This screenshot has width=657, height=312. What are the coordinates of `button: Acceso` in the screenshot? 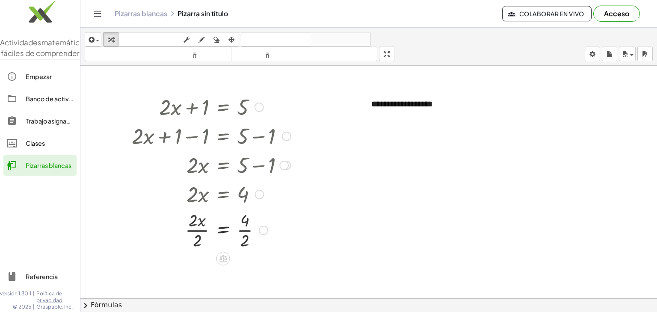 It's located at (617, 14).